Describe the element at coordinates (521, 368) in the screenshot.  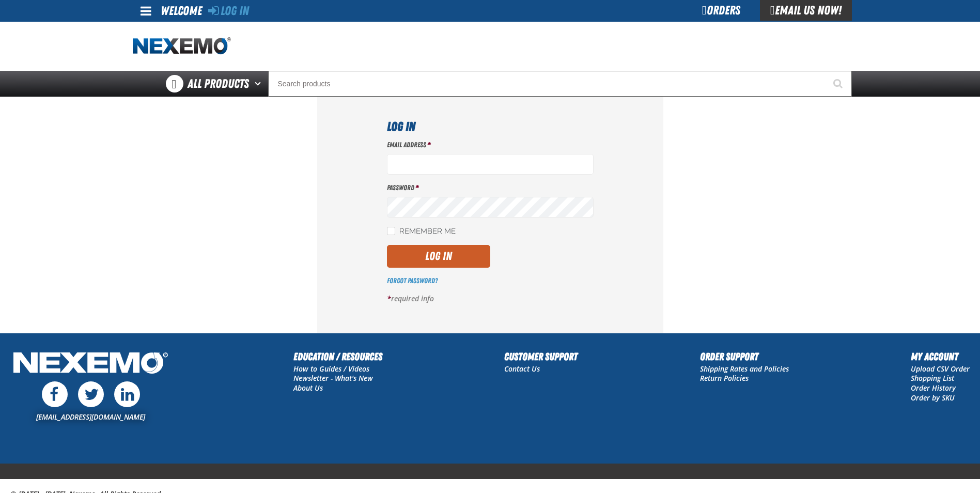
I see `a: Contact Us` at that location.